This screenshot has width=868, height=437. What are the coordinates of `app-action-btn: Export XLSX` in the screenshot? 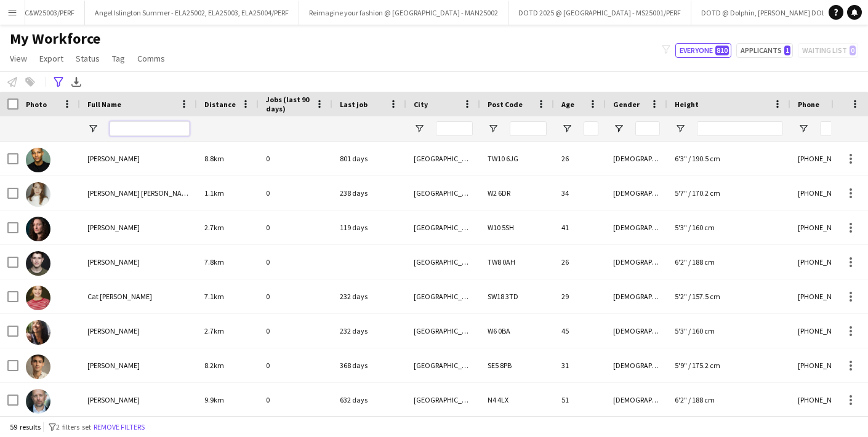 It's located at (76, 82).